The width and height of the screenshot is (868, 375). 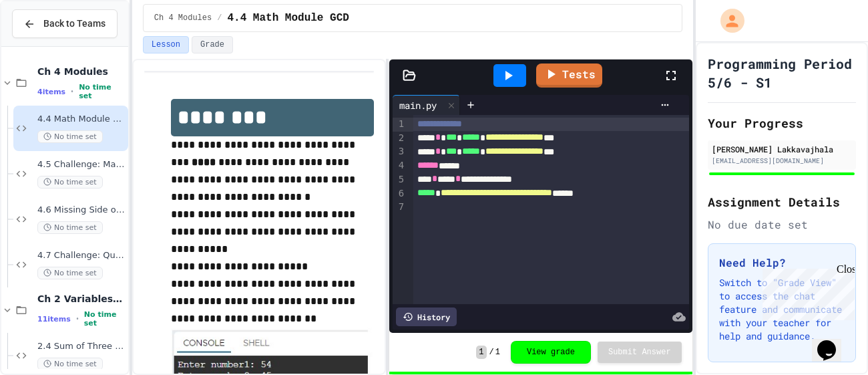 What do you see at coordinates (640, 352) in the screenshot?
I see `button: Submit Answer` at bounding box center [640, 352].